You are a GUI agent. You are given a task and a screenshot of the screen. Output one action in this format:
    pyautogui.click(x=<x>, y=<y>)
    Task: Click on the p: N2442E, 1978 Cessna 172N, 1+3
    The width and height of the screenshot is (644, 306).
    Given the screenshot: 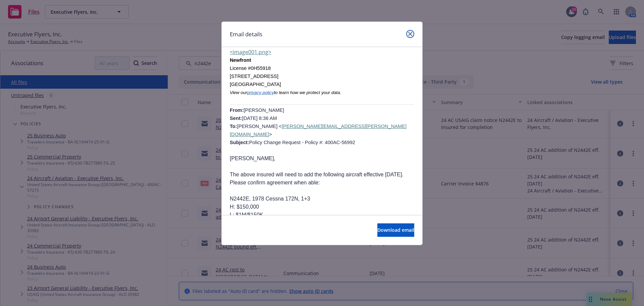 What is the action you would take?
    pyautogui.click(x=322, y=195)
    